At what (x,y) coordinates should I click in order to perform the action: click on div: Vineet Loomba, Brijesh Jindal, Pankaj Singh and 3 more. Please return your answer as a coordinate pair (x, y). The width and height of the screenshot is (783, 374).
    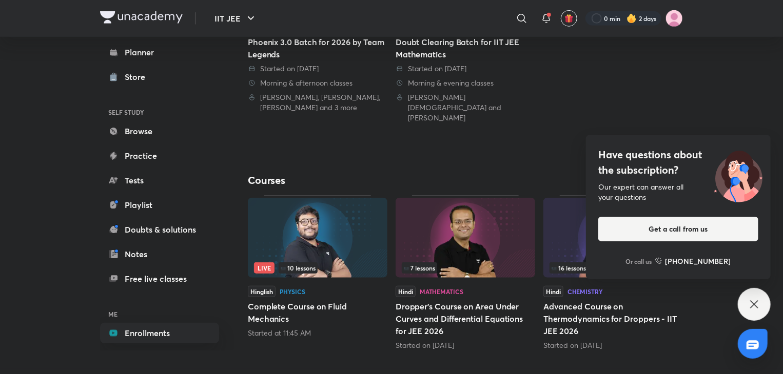
    Looking at the image, I should click on (317, 103).